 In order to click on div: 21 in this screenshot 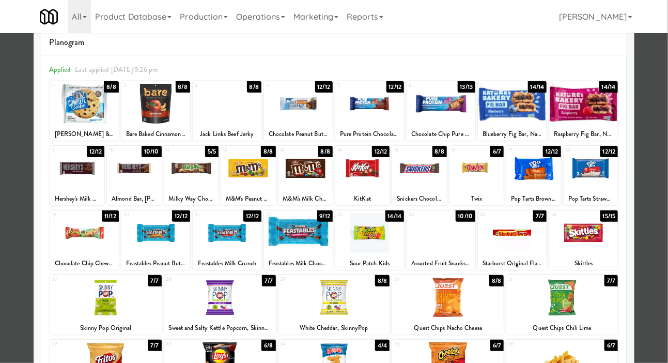, I will do `click(211, 214)`.